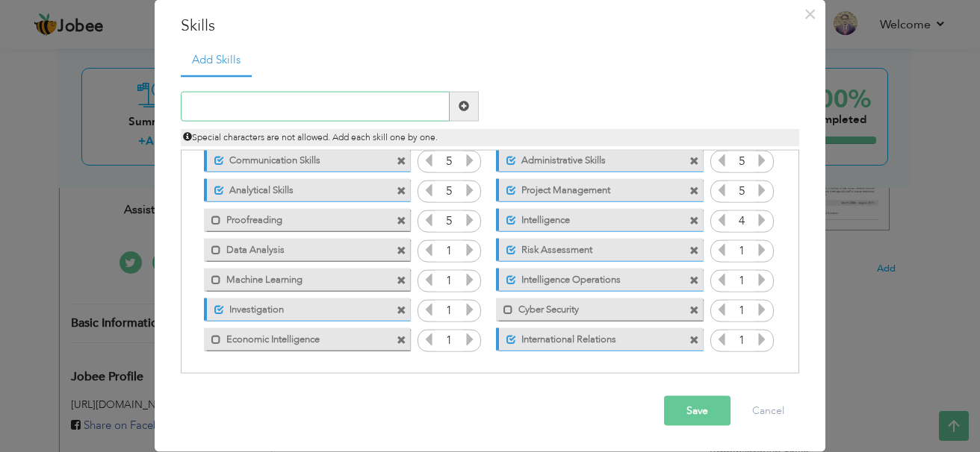 The width and height of the screenshot is (980, 452). I want to click on label: Project Management, so click(590, 188).